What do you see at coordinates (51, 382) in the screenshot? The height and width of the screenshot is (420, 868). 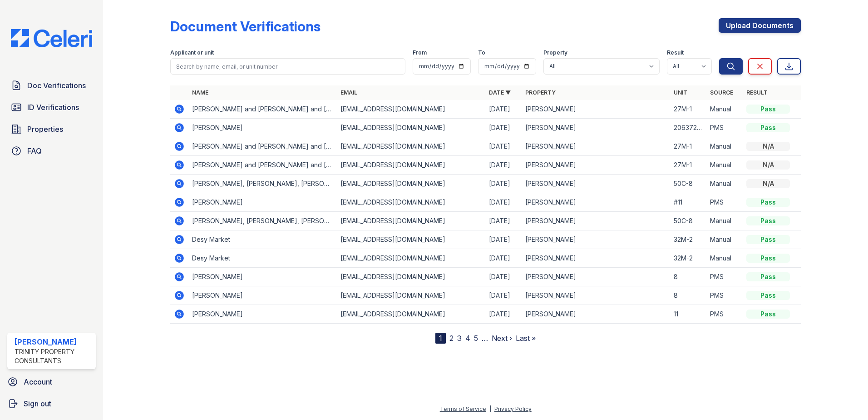 I see `a: Account` at bounding box center [51, 382].